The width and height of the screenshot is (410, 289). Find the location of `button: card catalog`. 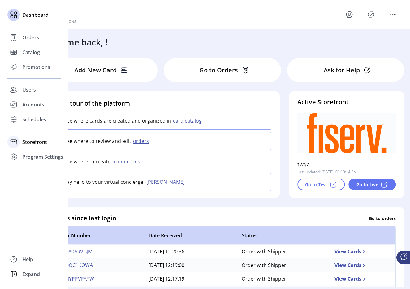

button: card catalog is located at coordinates (188, 121).